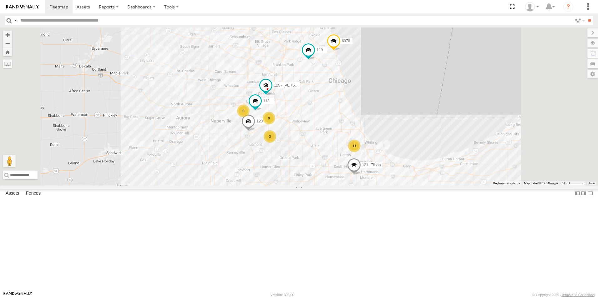 The image size is (598, 298). What do you see at coordinates (371, 165) in the screenshot?
I see `span: 121- Elisha` at bounding box center [371, 165].